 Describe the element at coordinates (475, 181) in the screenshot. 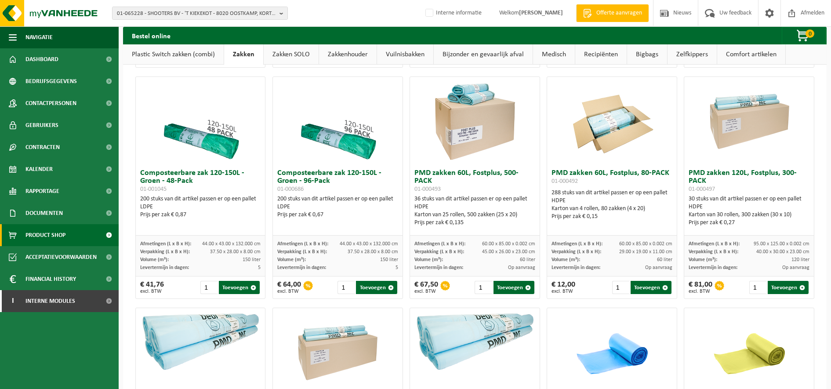

I see `h3: PMD zakken 60L, Fostplus, 500-PACK` at that location.